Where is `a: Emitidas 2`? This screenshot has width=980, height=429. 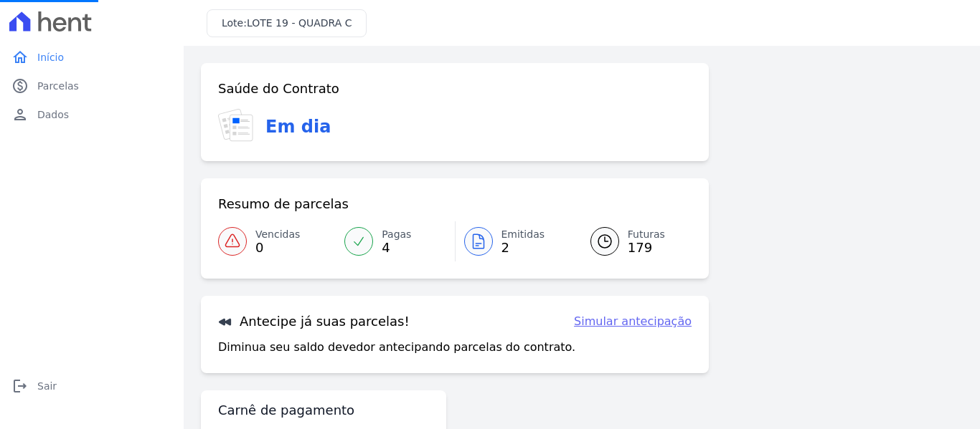 a: Emitidas 2 is located at coordinates (514, 242).